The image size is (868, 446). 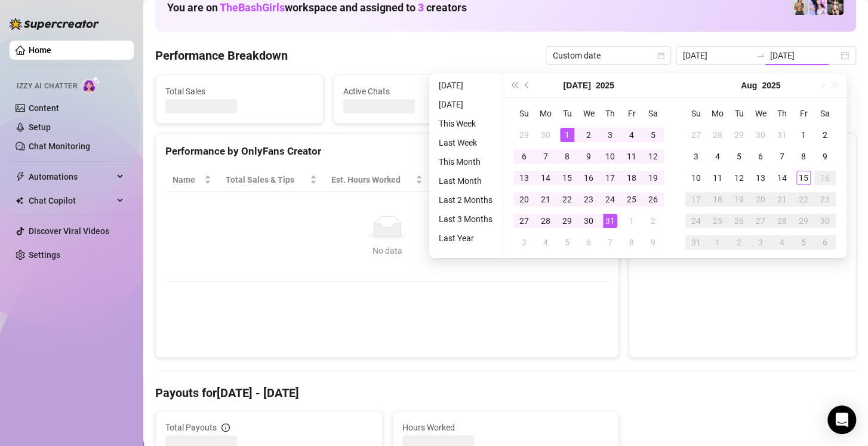 I want to click on span: Izzy AI Chatter, so click(x=46, y=86).